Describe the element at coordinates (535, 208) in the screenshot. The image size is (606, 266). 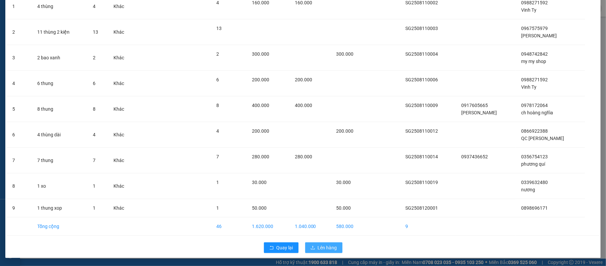
I see `span: 0898696171` at that location.